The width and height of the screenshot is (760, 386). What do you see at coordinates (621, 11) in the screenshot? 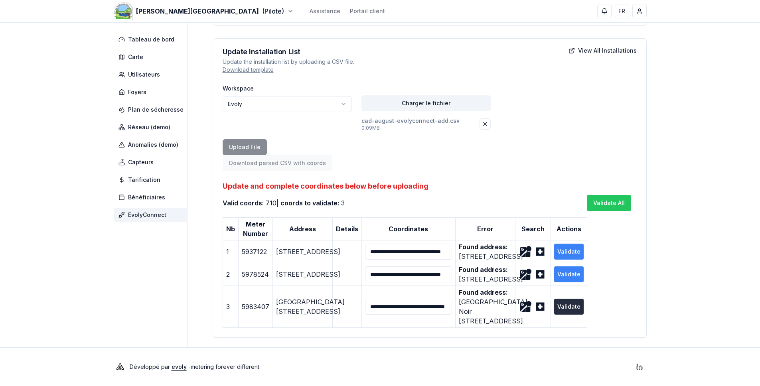
I see `span: FR` at bounding box center [621, 11].